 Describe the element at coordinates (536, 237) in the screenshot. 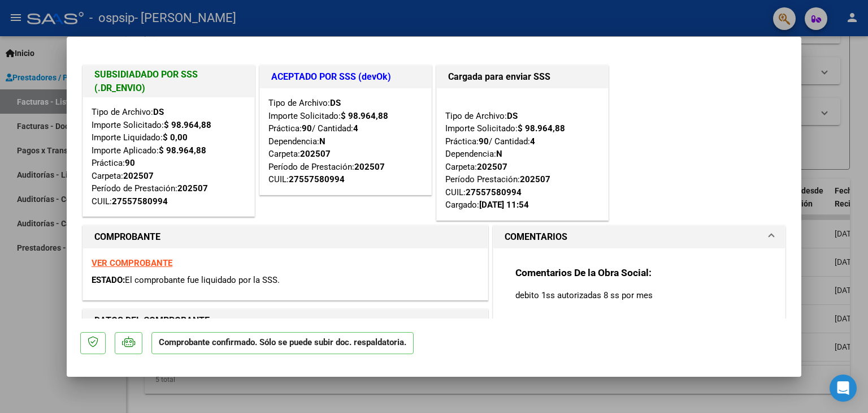

I see `h1: COMENTARIOS` at that location.